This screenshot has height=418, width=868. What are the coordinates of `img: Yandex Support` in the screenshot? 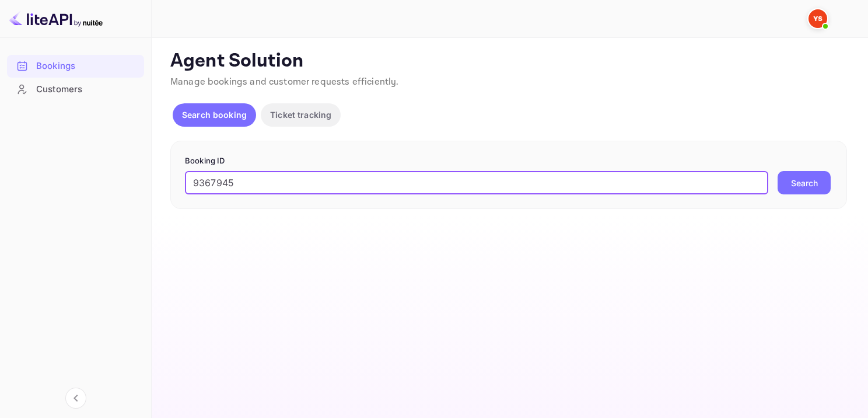 It's located at (818, 18).